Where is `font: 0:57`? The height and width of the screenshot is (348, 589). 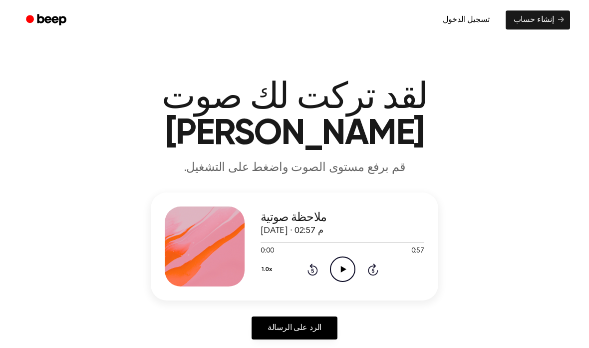
font: 0:57 is located at coordinates (418, 251).